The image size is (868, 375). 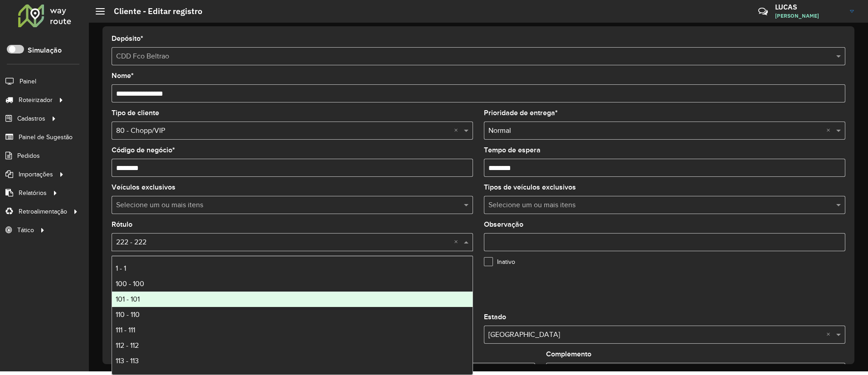 What do you see at coordinates (292, 315) in the screenshot?
I see `ng-dropdown-panel: Options list` at bounding box center [292, 315].